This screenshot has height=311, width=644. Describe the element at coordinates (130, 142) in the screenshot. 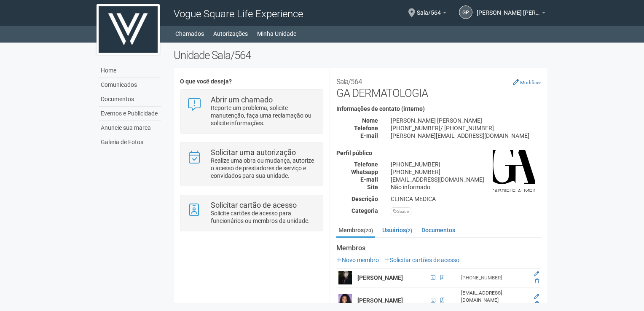

I see `a: Galeria de Fotos` at that location.